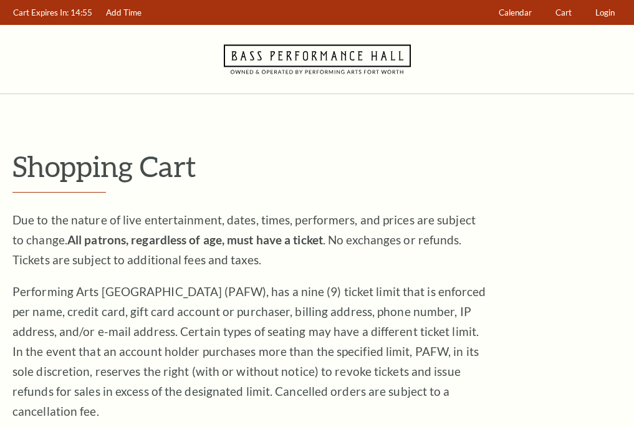  I want to click on span: Cart Expires In:, so click(40, 12).